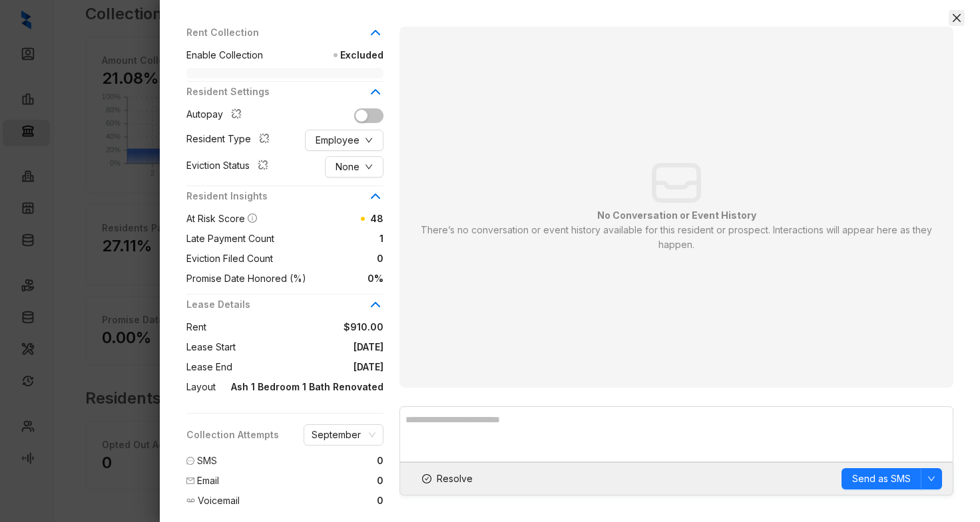 The height and width of the screenshot is (522, 980). What do you see at coordinates (328, 239) in the screenshot?
I see `span: 1` at bounding box center [328, 239].